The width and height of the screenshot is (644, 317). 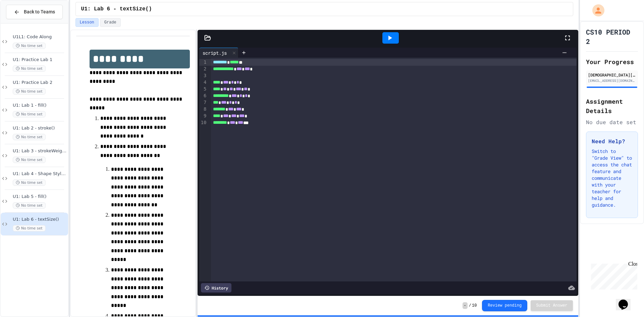 What do you see at coordinates (203, 123) in the screenshot?
I see `div: 10` at bounding box center [203, 123].